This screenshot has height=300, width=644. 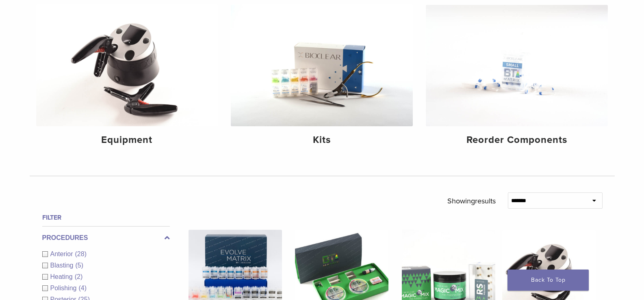 What do you see at coordinates (79, 265) in the screenshot?
I see `span: (5)` at bounding box center [79, 265].